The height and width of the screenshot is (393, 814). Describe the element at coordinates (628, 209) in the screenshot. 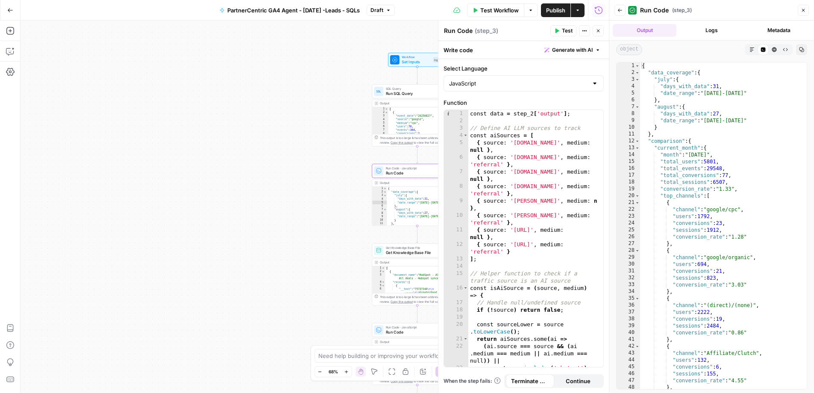

I see `div: 22` at that location.